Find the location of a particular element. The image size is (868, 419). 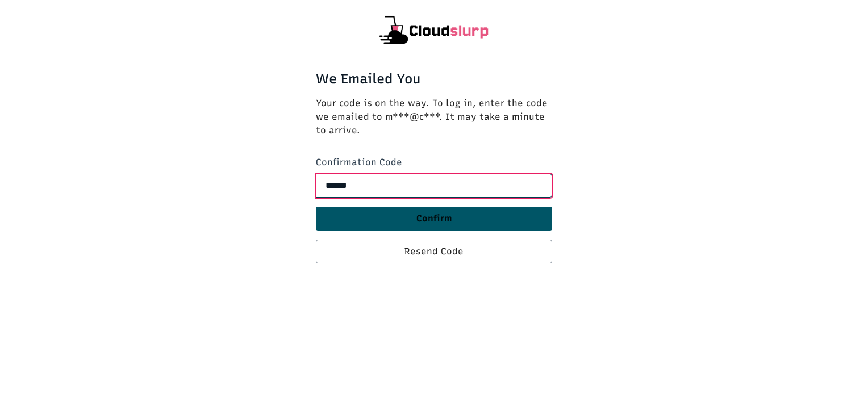

label: Confirmation Code is located at coordinates (434, 162).